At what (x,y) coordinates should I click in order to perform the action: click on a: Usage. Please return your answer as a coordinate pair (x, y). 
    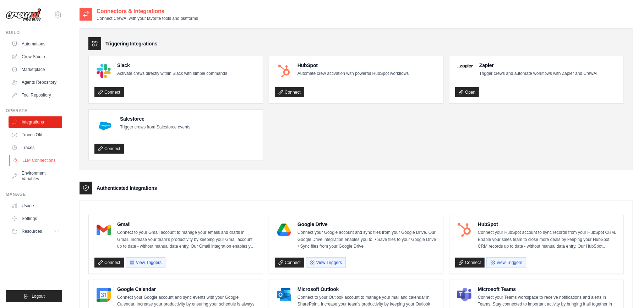
    Looking at the image, I should click on (35, 206).